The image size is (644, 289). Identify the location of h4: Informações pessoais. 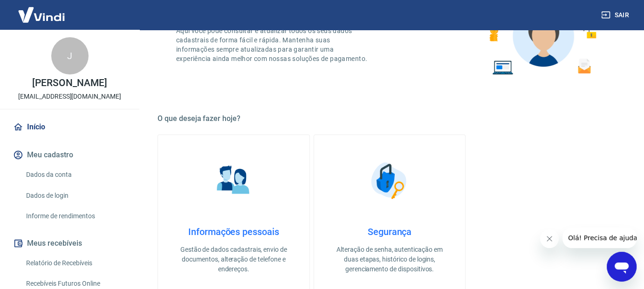
(234, 232).